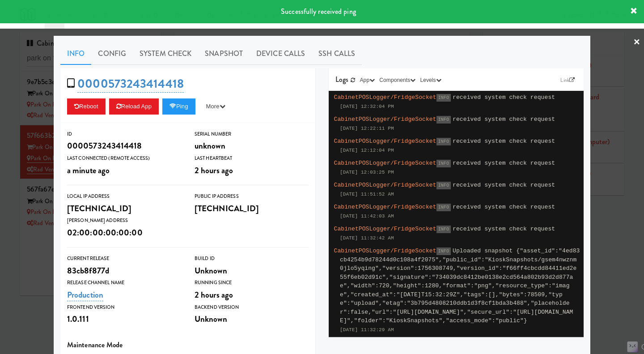  What do you see at coordinates (567, 80) in the screenshot?
I see `a: Link` at bounding box center [567, 80].